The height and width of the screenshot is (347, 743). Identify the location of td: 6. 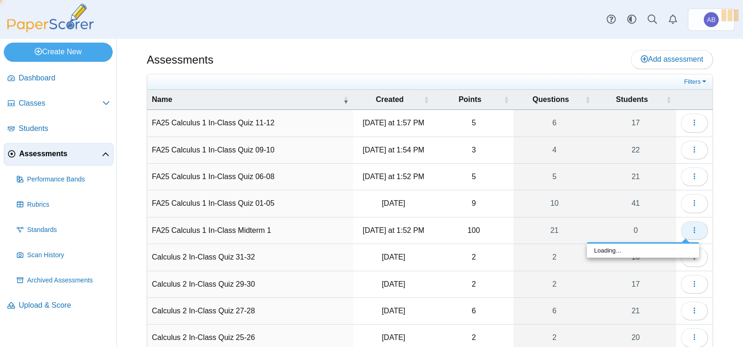
(474, 311).